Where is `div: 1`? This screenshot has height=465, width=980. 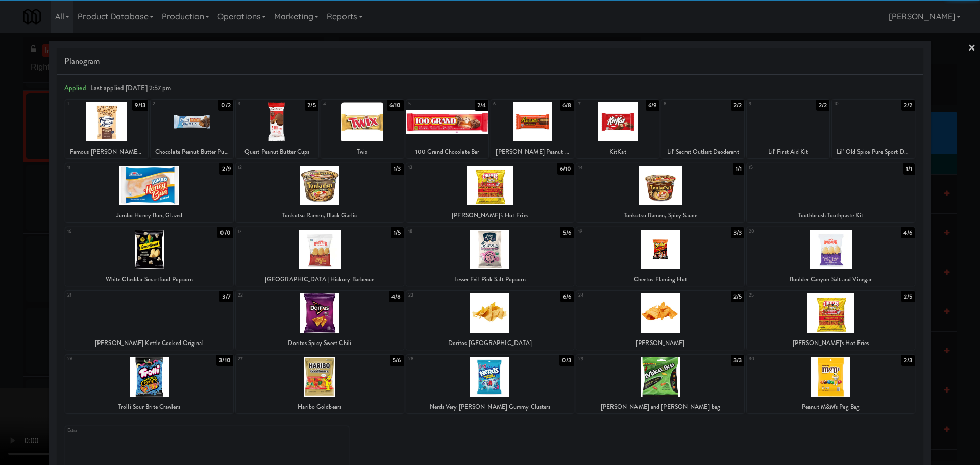
div: 1 is located at coordinates (87, 104).